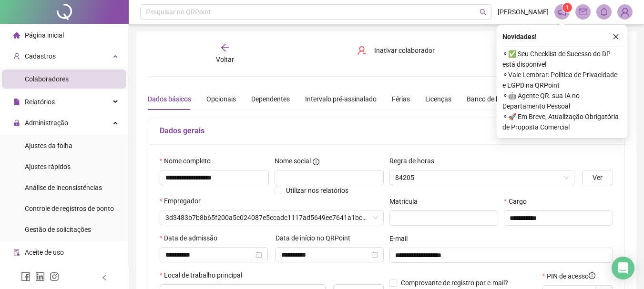 The width and height of the screenshot is (644, 289). Describe the element at coordinates (404, 51) in the screenshot. I see `span: Inativar colaborador` at that location.